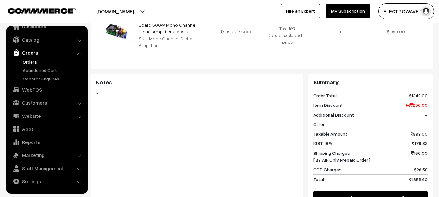  Describe the element at coordinates (420, 169) in the screenshot. I see `span: 26.58` at that location.